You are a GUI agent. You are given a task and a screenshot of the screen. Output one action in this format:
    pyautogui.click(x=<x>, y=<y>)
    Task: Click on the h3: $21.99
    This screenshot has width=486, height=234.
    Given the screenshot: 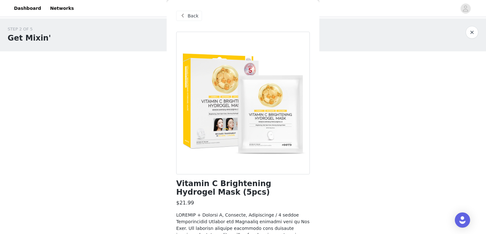 What is the action you would take?
    pyautogui.click(x=185, y=203)
    